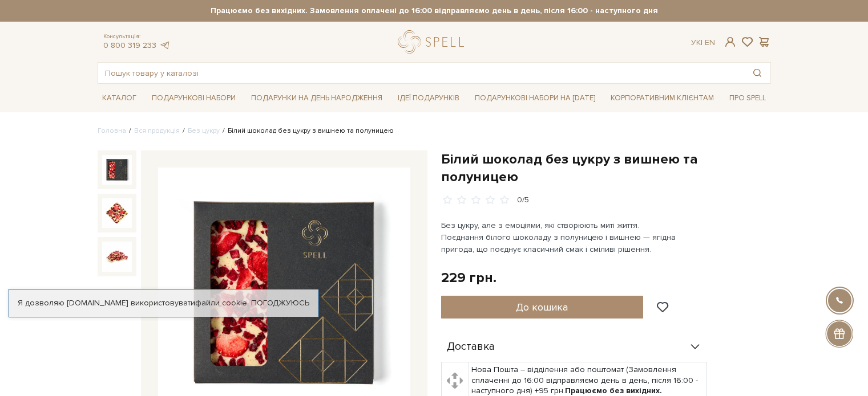  I want to click on a: telegram, so click(165, 45).